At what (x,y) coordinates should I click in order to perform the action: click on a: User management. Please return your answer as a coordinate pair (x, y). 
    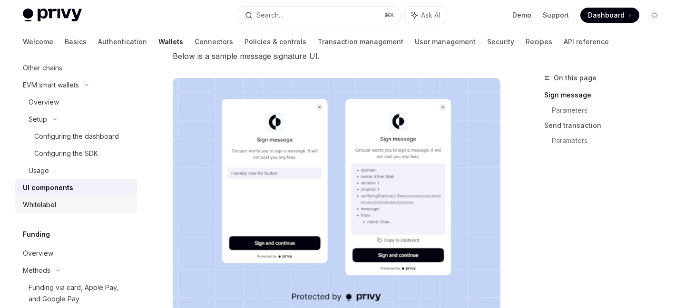
    Looking at the image, I should click on (445, 42).